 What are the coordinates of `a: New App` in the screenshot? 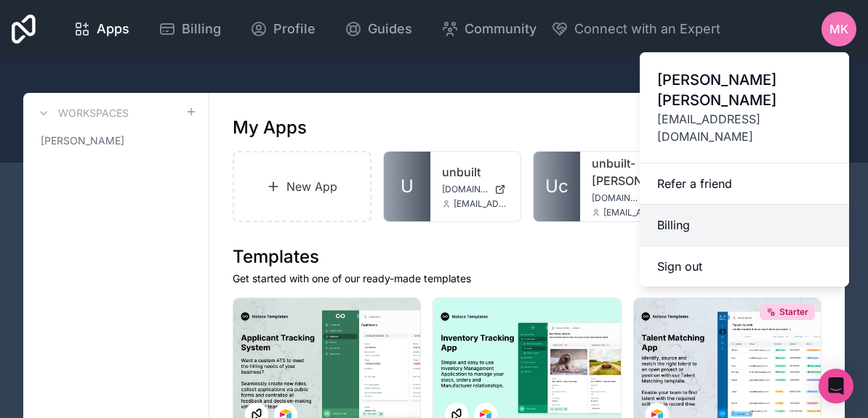 It's located at (302, 187).